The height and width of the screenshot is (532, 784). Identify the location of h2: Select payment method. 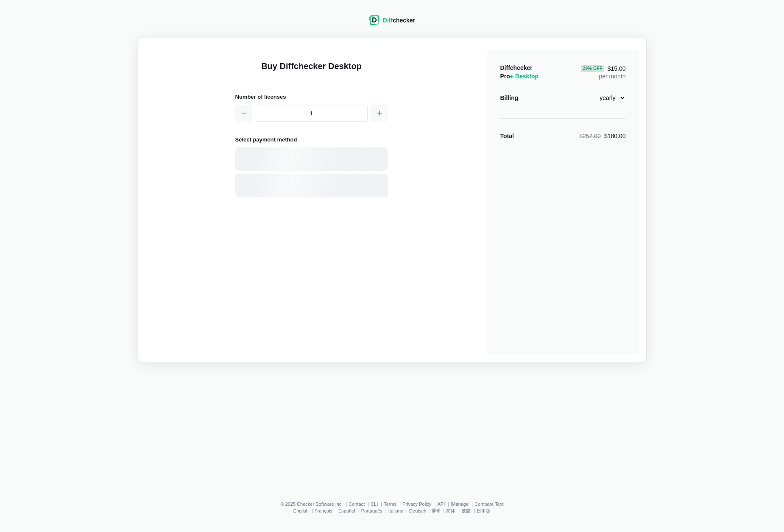
(312, 139).